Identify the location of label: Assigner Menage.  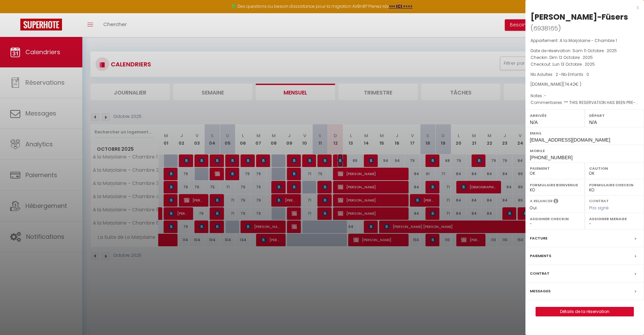
(614, 219).